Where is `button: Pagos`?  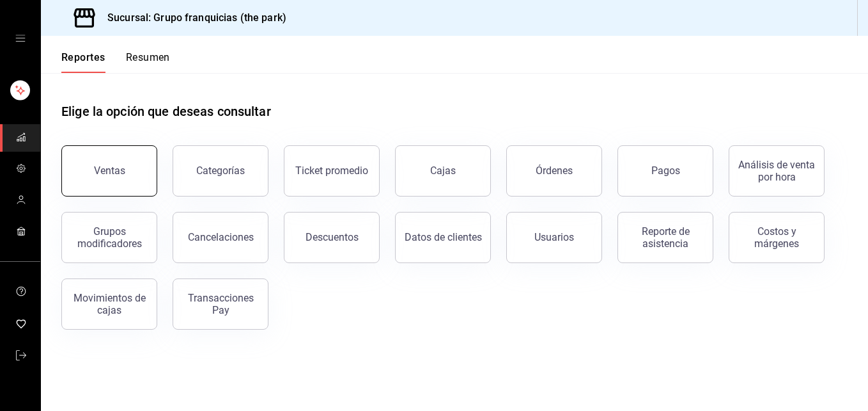
button: Pagos is located at coordinates (666, 171).